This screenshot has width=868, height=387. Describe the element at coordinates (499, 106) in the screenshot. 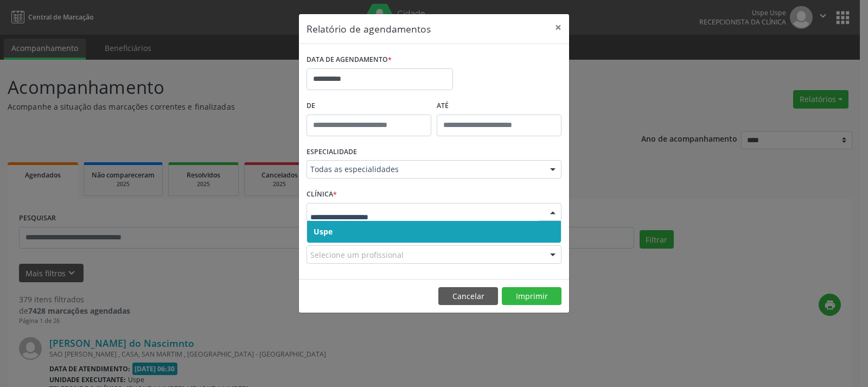

I see `label: ATÉ` at that location.